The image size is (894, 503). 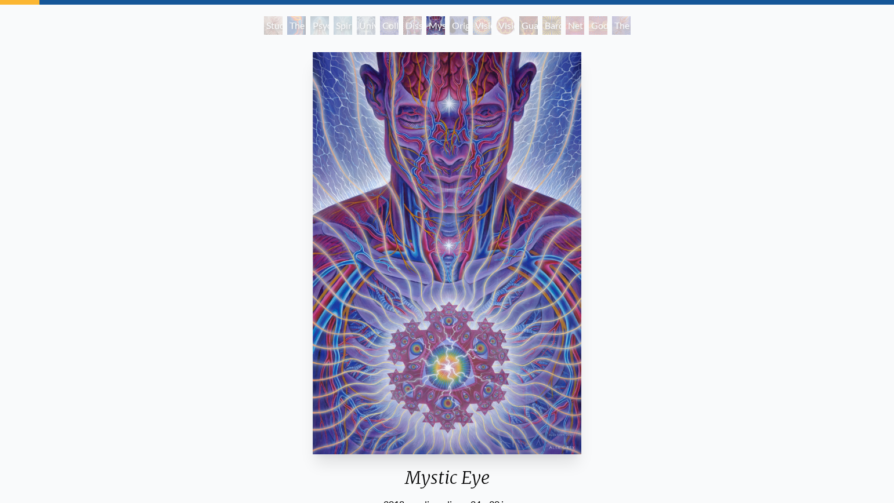 I want to click on div: Psychic Energy System, so click(x=319, y=26).